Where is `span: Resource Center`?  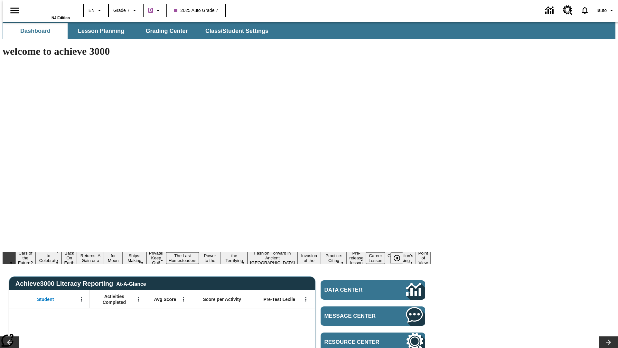
span: Resource Center is located at coordinates (356, 342).